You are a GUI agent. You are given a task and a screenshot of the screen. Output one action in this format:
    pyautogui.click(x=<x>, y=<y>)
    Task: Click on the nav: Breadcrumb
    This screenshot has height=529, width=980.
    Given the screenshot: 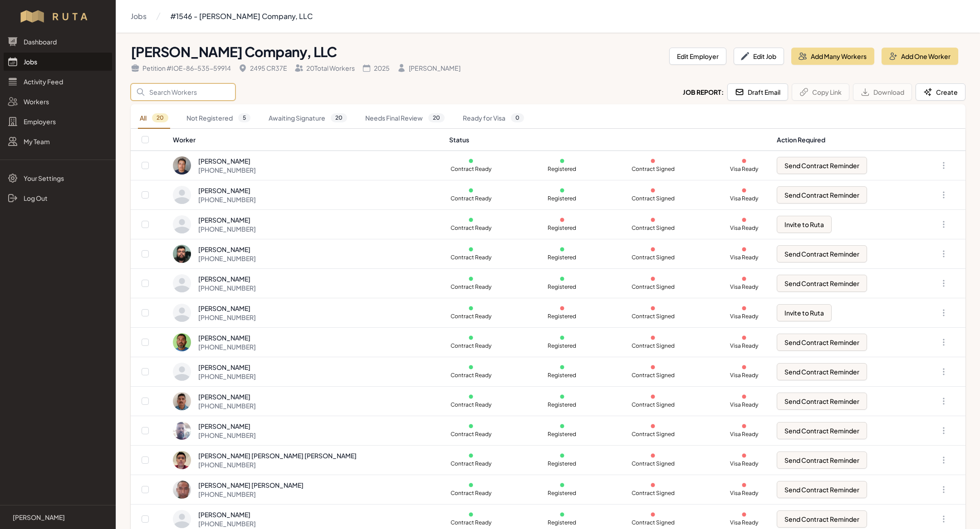 What is the action you would take?
    pyautogui.click(x=221, y=17)
    